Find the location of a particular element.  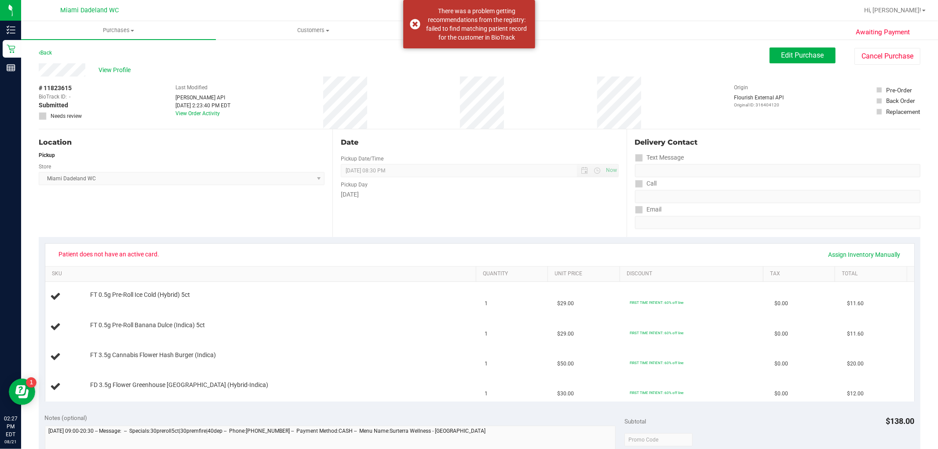

label: Last Modified is located at coordinates (191, 88).